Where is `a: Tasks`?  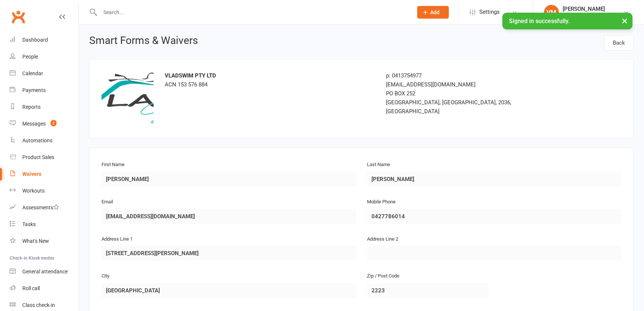
a: Tasks is located at coordinates (44, 224).